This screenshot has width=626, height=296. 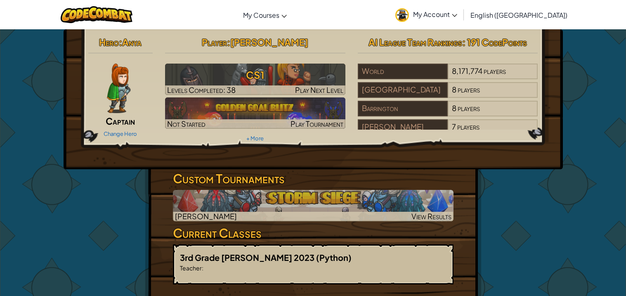 I want to click on span: My Account, so click(x=435, y=14).